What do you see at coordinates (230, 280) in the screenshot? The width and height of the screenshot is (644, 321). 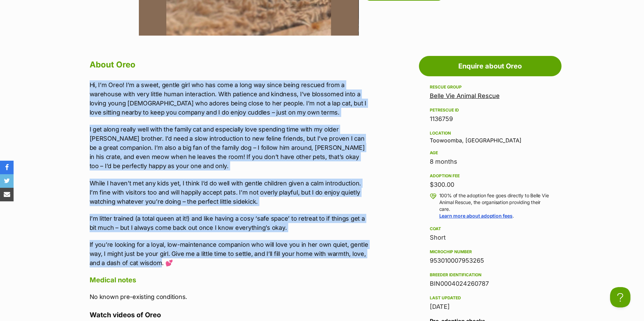 I see `h4: Medical notes` at bounding box center [230, 280].